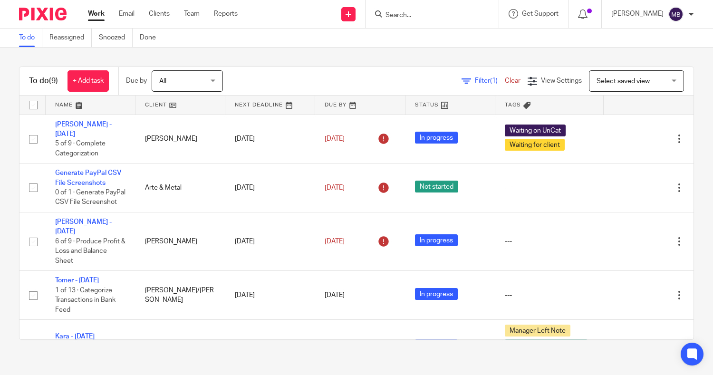 This screenshot has width=713, height=375. Describe the element at coordinates (116, 38) in the screenshot. I see `a: Snoozed` at that location.